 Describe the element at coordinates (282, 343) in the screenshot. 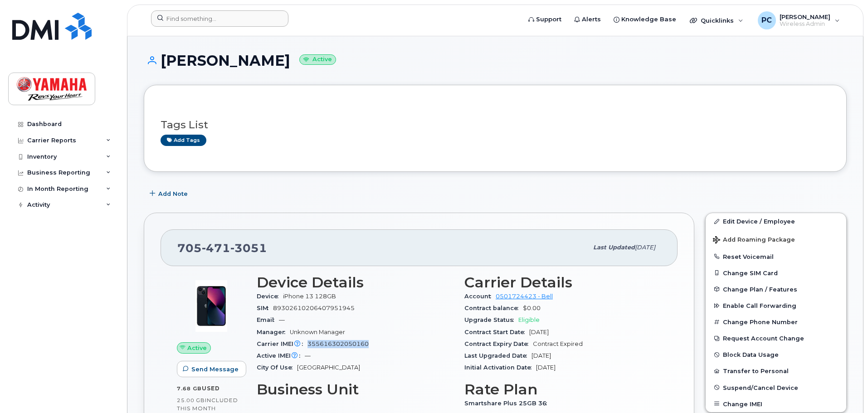

I see `span: Carrier IMEI` at that location.